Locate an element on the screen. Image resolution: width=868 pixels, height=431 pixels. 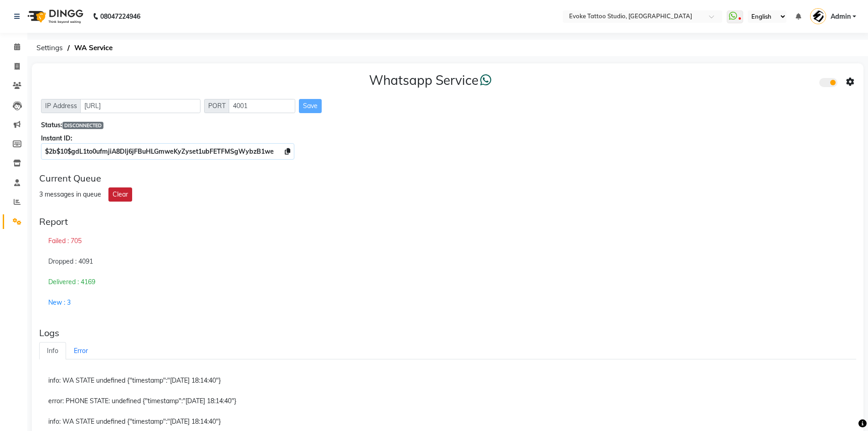
a: Error is located at coordinates (81, 351).